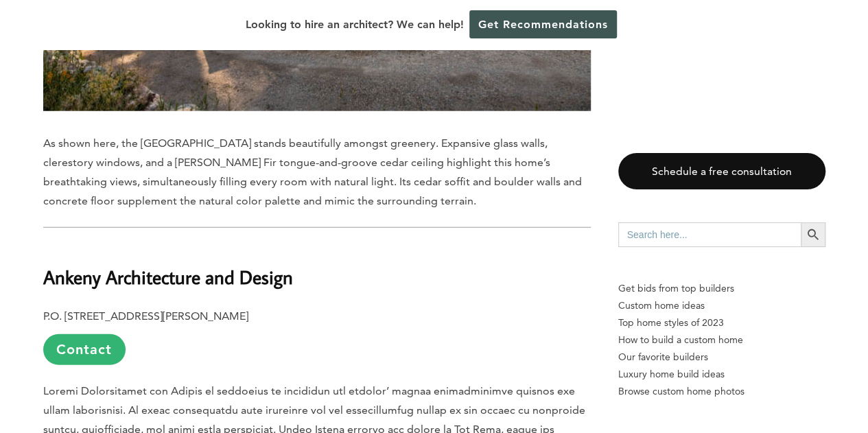 This screenshot has height=433, width=868. What do you see at coordinates (722, 357) in the screenshot?
I see `a: Our favorite builders` at bounding box center [722, 357].